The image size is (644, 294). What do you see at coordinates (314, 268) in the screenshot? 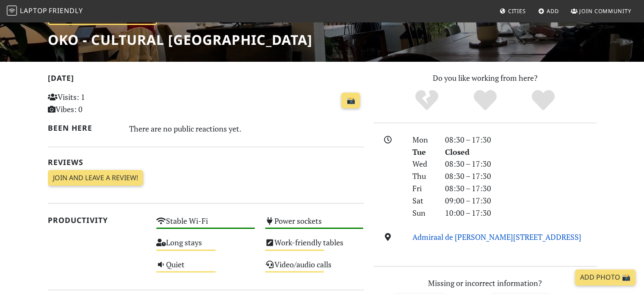
I see `div: Video/audio calls` at bounding box center [314, 268].